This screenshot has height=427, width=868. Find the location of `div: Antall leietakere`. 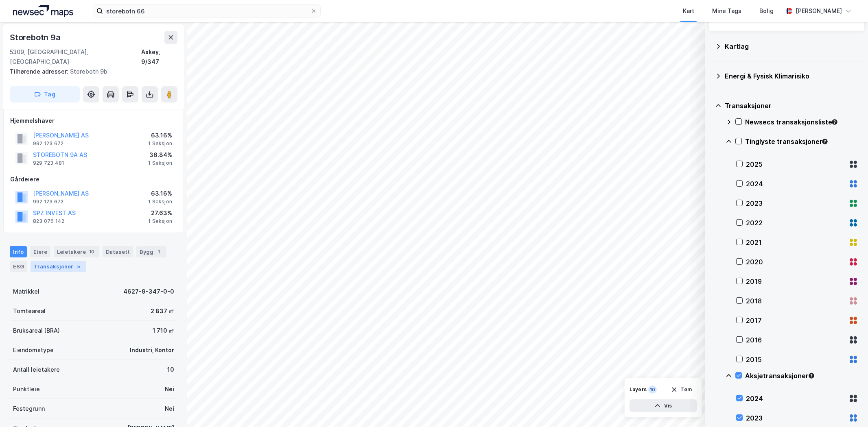

div: Antall leietakere is located at coordinates (36, 370).